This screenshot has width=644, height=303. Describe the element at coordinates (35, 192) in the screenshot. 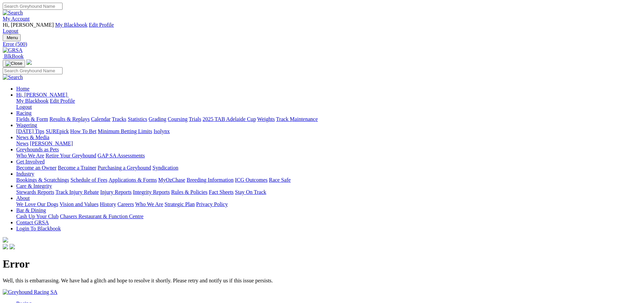

I see `a: Stewards Reports` at that location.